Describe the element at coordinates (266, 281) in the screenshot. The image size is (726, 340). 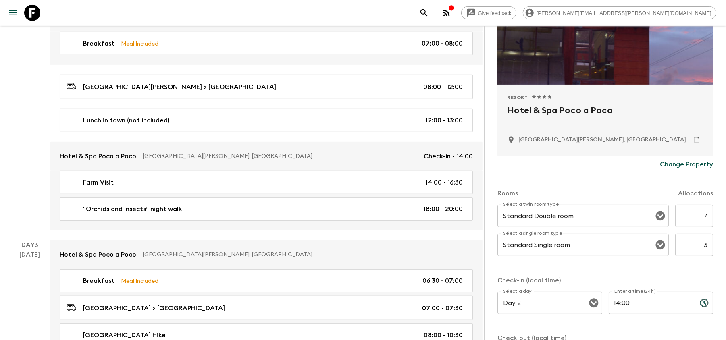
I see `a: BreakfastMeal Included06:30 - 07:00` at that location.